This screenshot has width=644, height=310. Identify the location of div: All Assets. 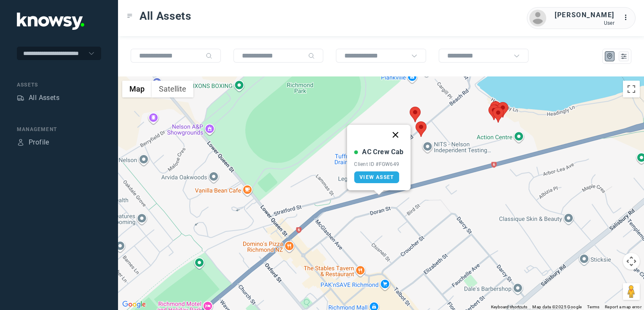
(44, 98).